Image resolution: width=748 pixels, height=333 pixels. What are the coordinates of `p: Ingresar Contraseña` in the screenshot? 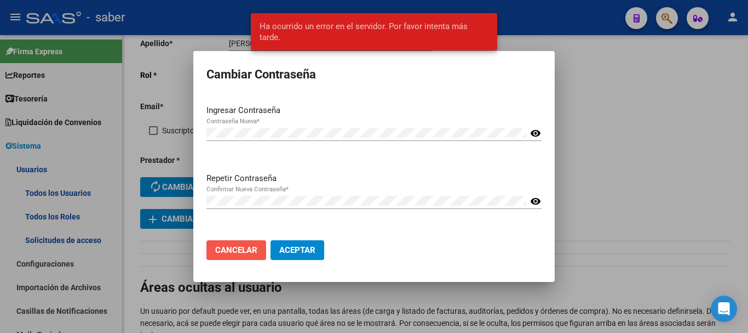 It's located at (374, 110).